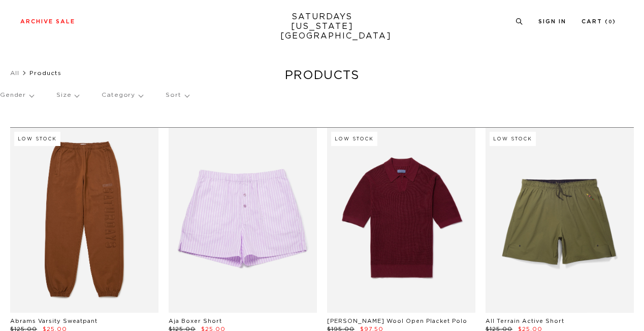  I want to click on a: Sign In, so click(552, 22).